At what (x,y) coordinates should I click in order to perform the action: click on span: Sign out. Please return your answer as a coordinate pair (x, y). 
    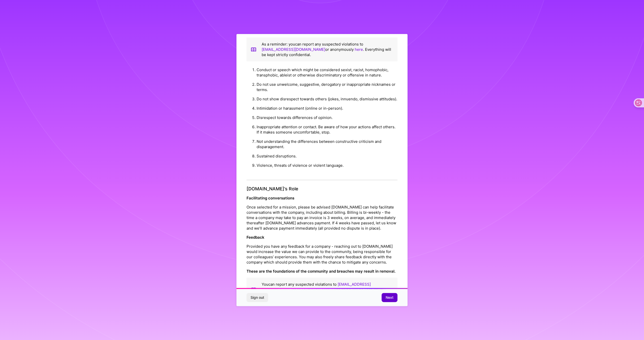
    Looking at the image, I should click on (257, 297).